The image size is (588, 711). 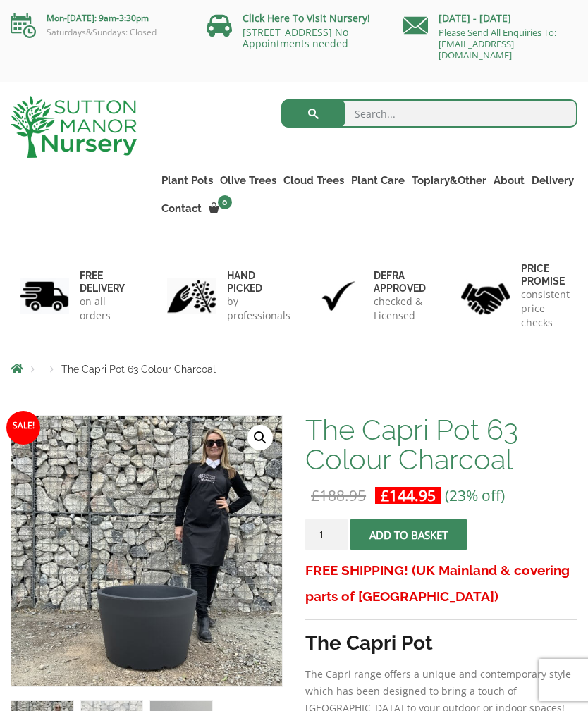 What do you see at coordinates (408, 534) in the screenshot?
I see `button: Add to basket` at bounding box center [408, 534].